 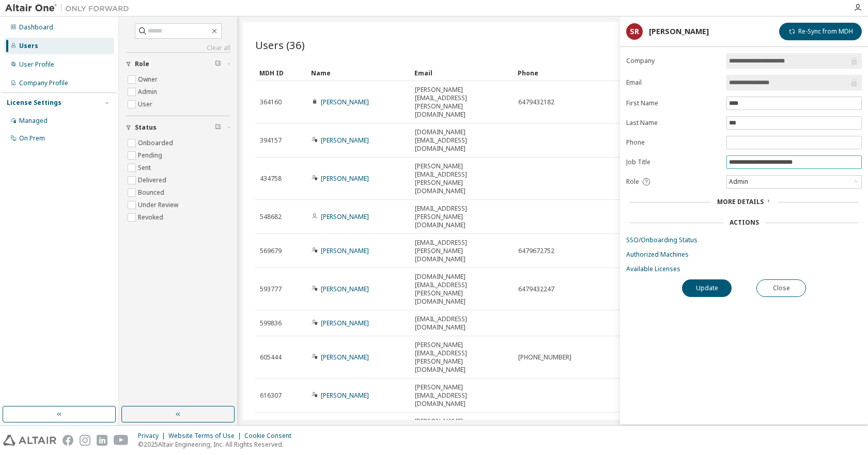 I want to click on div: Website Terms of Use, so click(x=206, y=435).